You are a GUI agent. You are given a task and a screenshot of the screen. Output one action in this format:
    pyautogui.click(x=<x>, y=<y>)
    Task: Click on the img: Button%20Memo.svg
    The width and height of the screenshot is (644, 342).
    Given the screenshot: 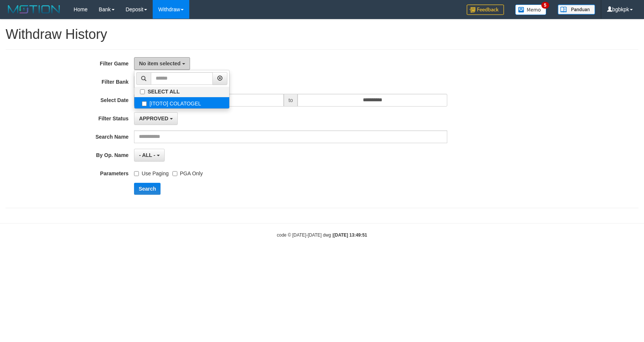 What is the action you would take?
    pyautogui.click(x=531, y=10)
    